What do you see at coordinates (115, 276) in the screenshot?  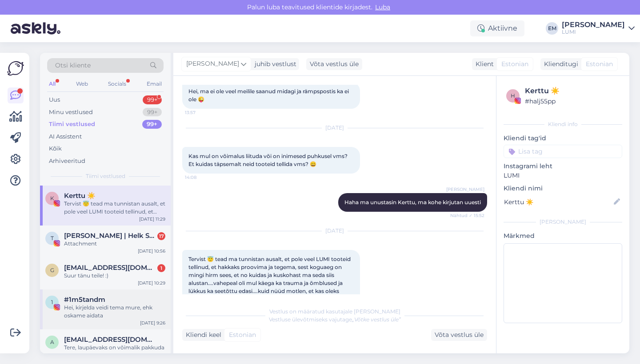 I see `div: Suur tänu teile! :)` at bounding box center [115, 276].